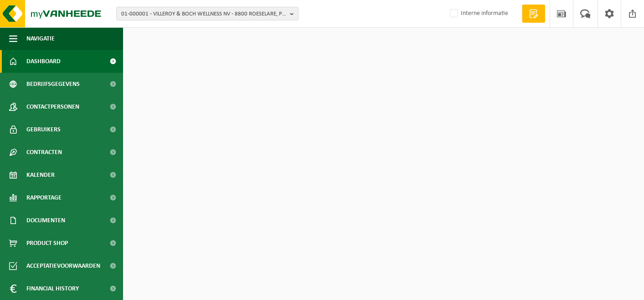 The height and width of the screenshot is (300, 644). What do you see at coordinates (204, 14) in the screenshot?
I see `span: 01-000001 - VILLEROY & BOCH WELLNESS NV - 8800 ROESELARE, POPULIERSTRAAT 1` at bounding box center [204, 14].